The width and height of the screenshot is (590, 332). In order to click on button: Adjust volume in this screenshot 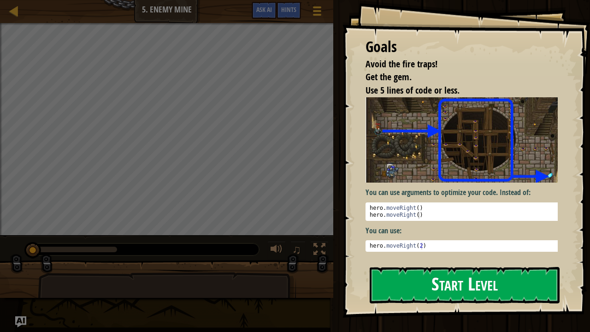, I will do `click(276, 250)`.